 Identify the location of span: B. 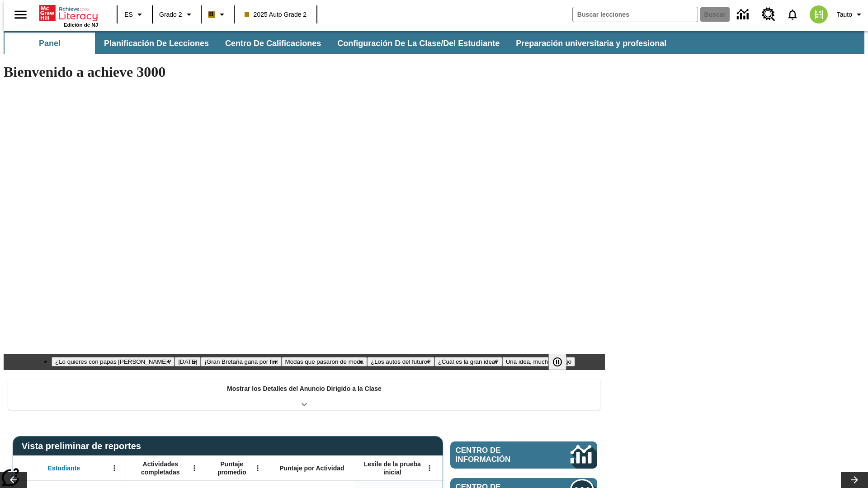
(211, 14).